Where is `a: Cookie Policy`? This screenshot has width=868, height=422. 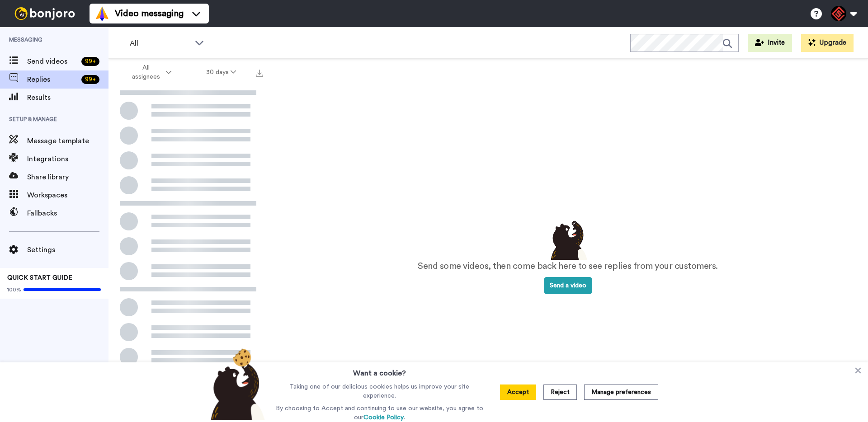
a: Cookie Policy is located at coordinates (384, 418).